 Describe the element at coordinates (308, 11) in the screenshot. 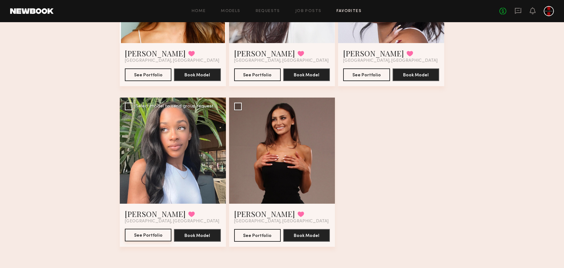

I see `a: Job Posts` at that location.